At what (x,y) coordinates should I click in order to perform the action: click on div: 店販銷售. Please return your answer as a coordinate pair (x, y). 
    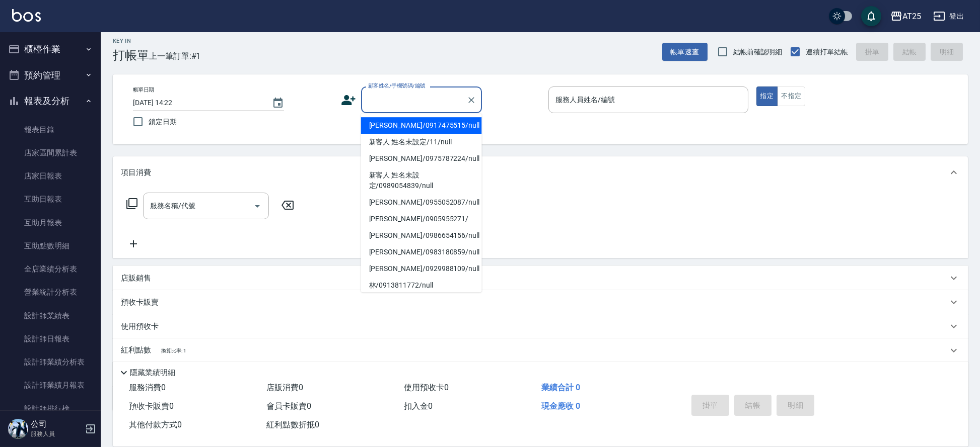
    Looking at the image, I should click on (540, 278).